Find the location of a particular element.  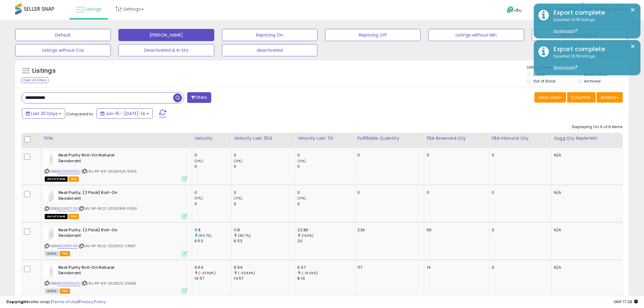

div: Fulfillable Quantity is located at coordinates (389, 138).